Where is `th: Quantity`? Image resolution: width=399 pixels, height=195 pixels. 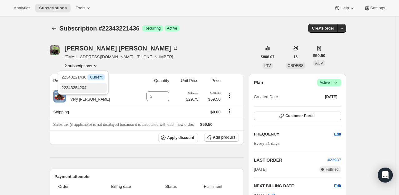 th: Quantity is located at coordinates (152, 81).